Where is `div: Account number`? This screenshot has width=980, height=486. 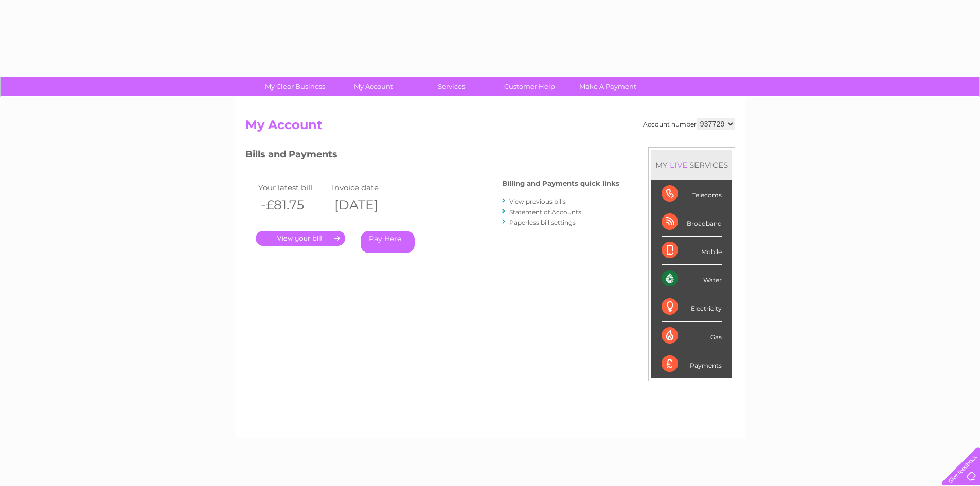 div: Account number is located at coordinates (689, 124).